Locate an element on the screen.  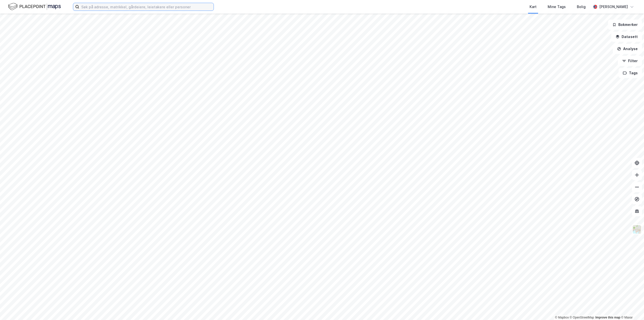
img: Z is located at coordinates (637, 229).